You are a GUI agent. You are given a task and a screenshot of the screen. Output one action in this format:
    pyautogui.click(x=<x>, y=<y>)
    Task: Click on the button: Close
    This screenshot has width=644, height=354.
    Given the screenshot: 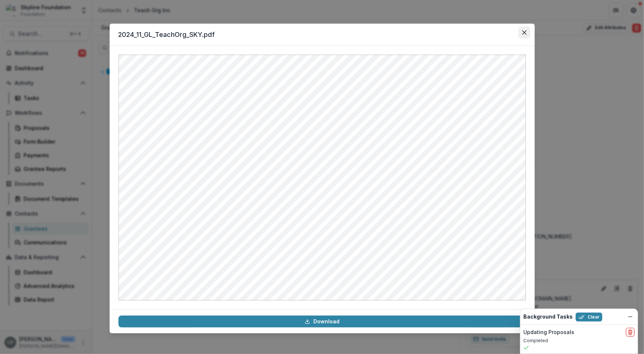 What is the action you would take?
    pyautogui.click(x=524, y=32)
    